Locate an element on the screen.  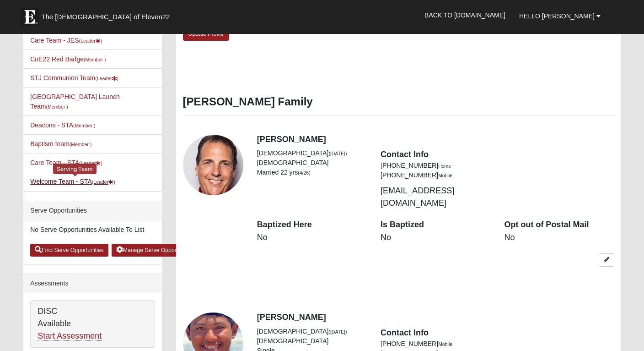
a: View Fullsize Photo is located at coordinates (213, 165).